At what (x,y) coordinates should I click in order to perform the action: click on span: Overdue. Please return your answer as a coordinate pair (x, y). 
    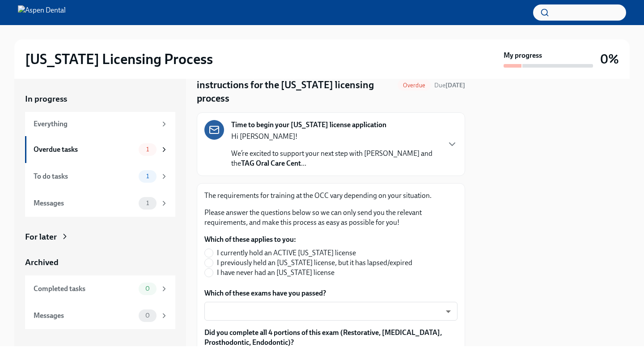
    Looking at the image, I should click on (414, 85).